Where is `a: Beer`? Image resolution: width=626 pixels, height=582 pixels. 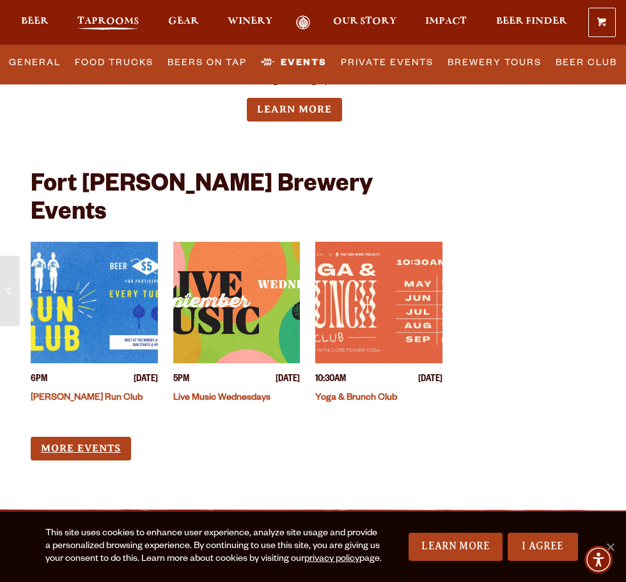
a: Beer is located at coordinates (35, 22).